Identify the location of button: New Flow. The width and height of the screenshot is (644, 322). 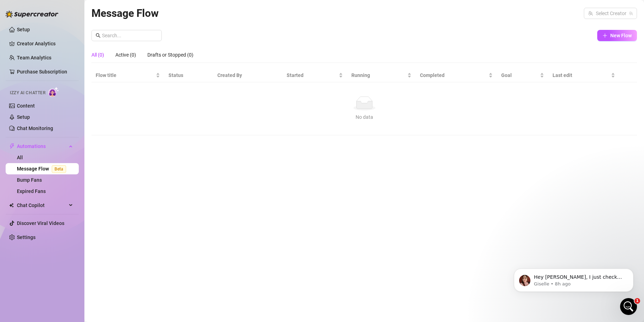
(617, 35).